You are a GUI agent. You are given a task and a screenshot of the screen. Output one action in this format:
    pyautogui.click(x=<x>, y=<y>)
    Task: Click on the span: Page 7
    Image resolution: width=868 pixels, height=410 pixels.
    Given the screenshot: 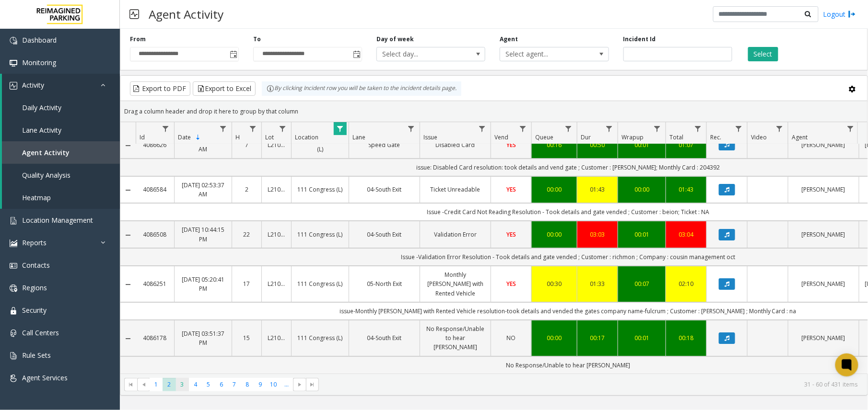 What is the action you would take?
    pyautogui.click(x=234, y=384)
    